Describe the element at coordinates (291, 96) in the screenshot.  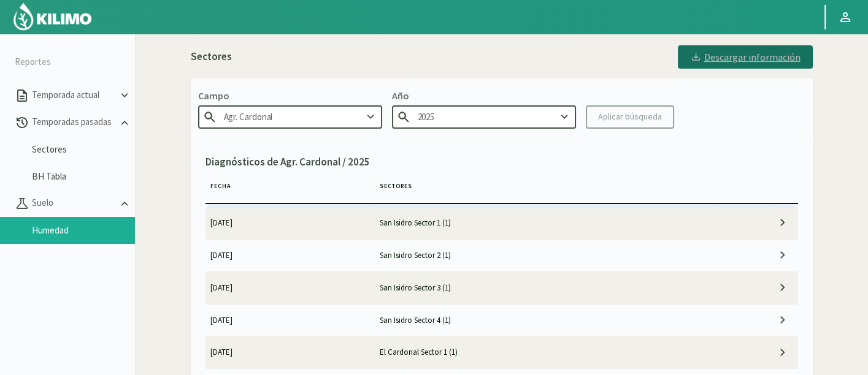
I see `p: Campo` at that location.